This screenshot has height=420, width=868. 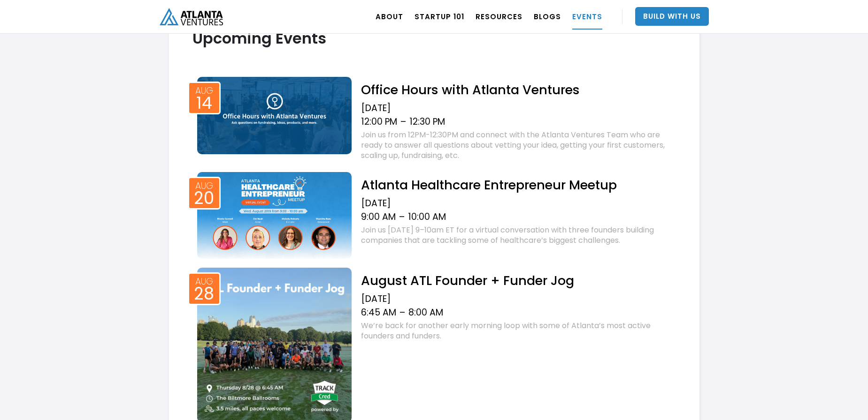 What do you see at coordinates (518, 281) in the screenshot?
I see `h2: August ATL Founder + Funder Jog` at bounding box center [518, 281].